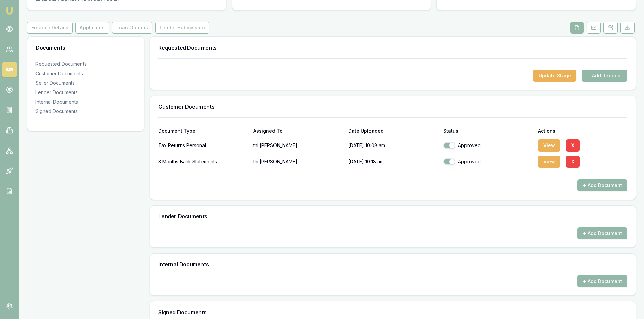 This screenshot has height=319, width=644. I want to click on h3: Internal Documents, so click(393, 264).